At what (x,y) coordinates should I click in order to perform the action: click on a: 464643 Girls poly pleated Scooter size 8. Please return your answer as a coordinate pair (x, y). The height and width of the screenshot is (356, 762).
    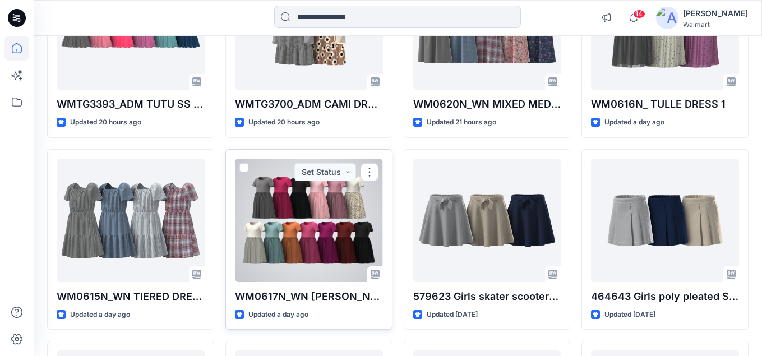
    Looking at the image, I should click on (665, 220).